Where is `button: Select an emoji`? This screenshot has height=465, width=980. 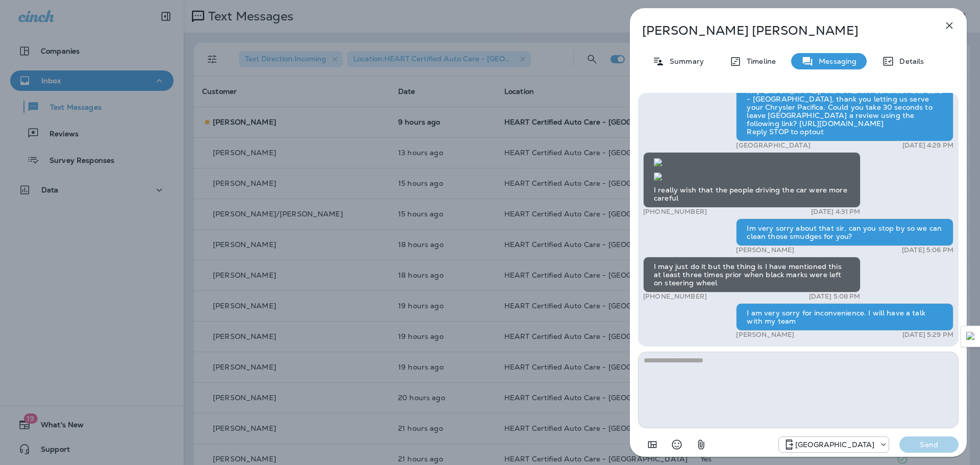 button: Select an emoji is located at coordinates (677, 445).